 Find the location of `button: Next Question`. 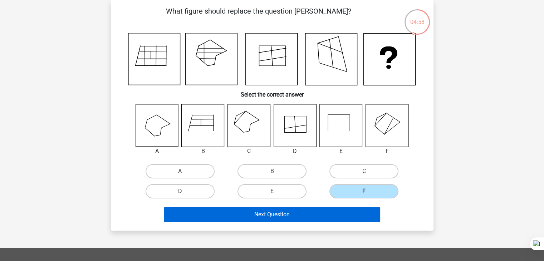

button: Next Question is located at coordinates (272, 215).